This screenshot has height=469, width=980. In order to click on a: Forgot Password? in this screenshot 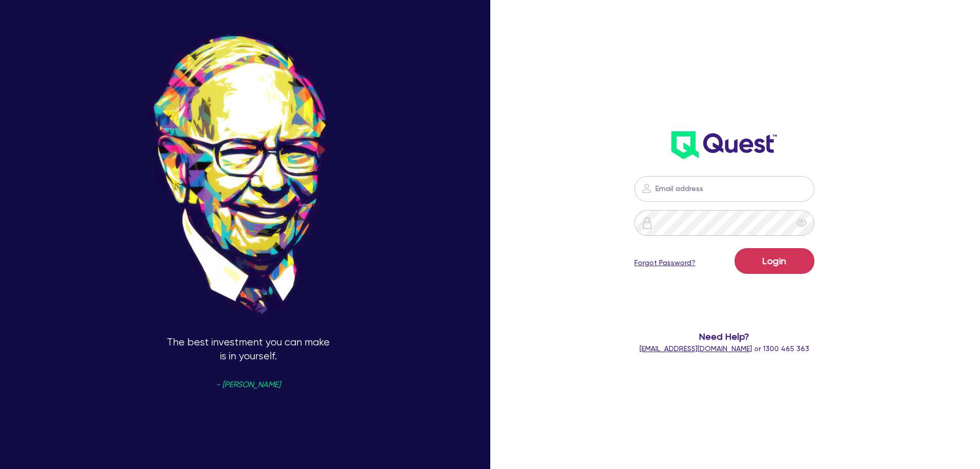, I will do `click(664, 263)`.